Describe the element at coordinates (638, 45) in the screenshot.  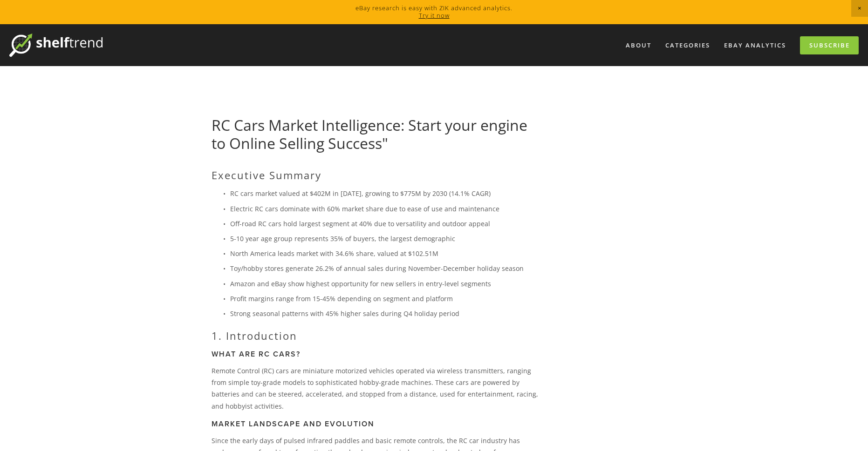
I see `a: About` at that location.